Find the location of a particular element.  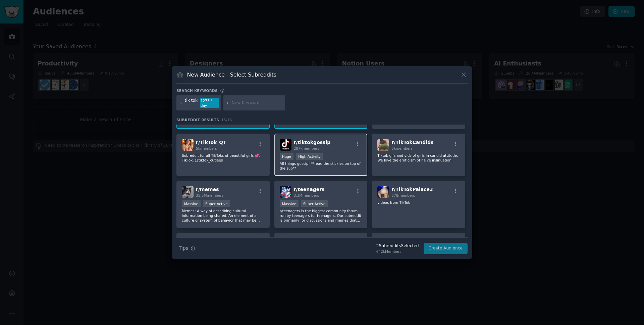

img: tiktokgossip is located at coordinates (285, 145).